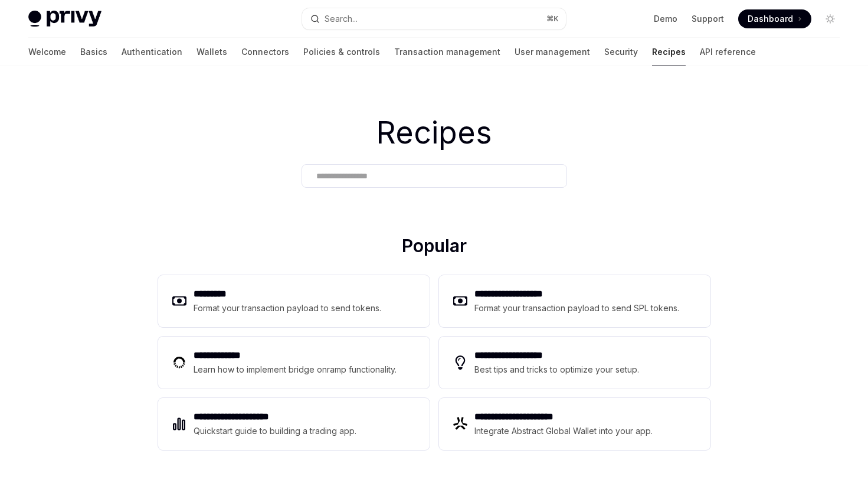 This screenshot has height=486, width=868. Describe the element at coordinates (665, 19) in the screenshot. I see `a: Demo` at that location.